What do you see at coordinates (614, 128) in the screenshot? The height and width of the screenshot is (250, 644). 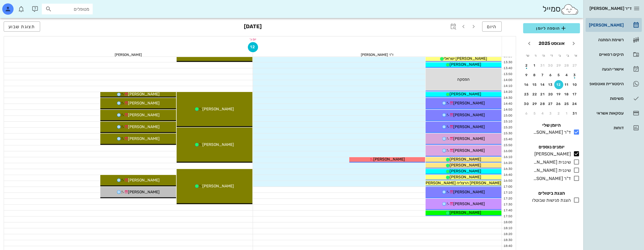 I see `a: דוחות` at bounding box center [614, 128].